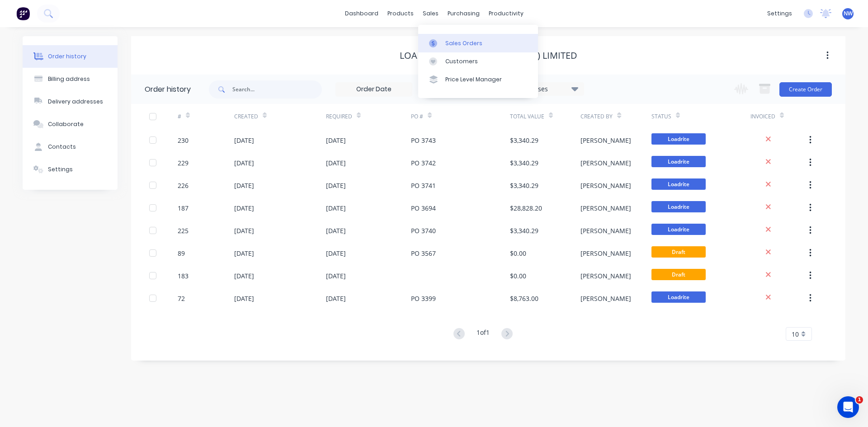 The image size is (868, 427). What do you see at coordinates (780, 14) in the screenshot?
I see `div: settings` at bounding box center [780, 14].